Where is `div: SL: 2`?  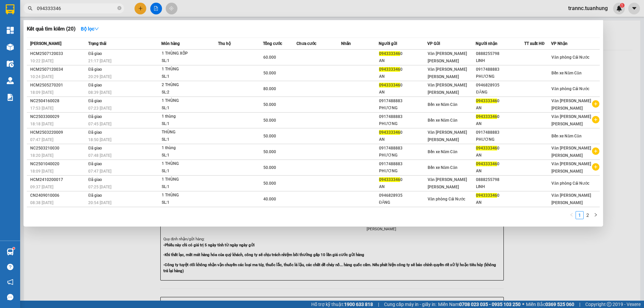 div: SL: 2 is located at coordinates (187, 93).